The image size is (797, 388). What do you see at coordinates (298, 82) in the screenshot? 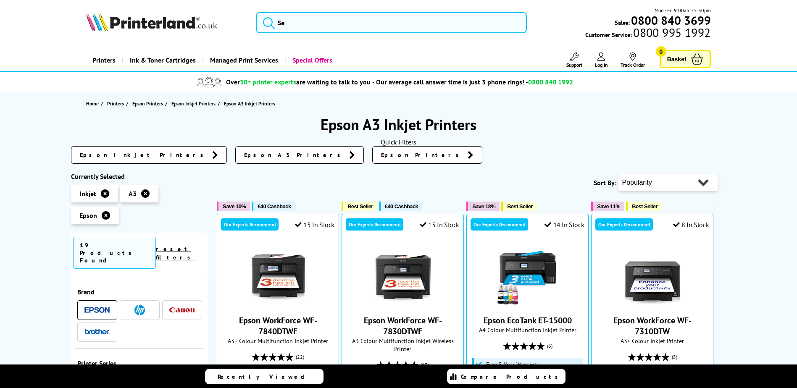
I see `span: Over are waiting to talk to you` at bounding box center [298, 82].